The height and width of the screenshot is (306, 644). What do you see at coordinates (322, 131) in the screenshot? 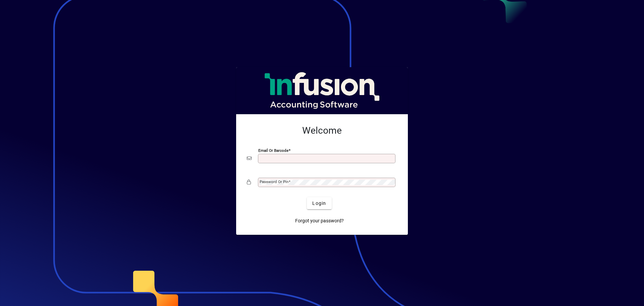
I see `h2: Welcome` at bounding box center [322, 131].